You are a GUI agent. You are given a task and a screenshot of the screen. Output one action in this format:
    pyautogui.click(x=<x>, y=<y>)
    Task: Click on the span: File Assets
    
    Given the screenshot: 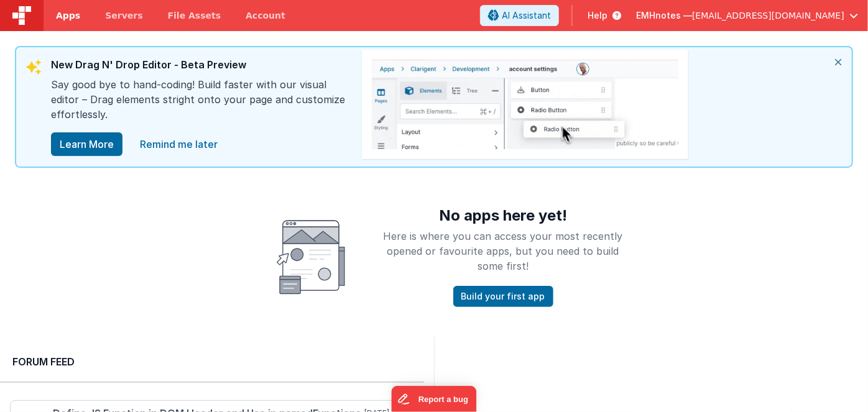 What is the action you would take?
    pyautogui.click(x=195, y=16)
    